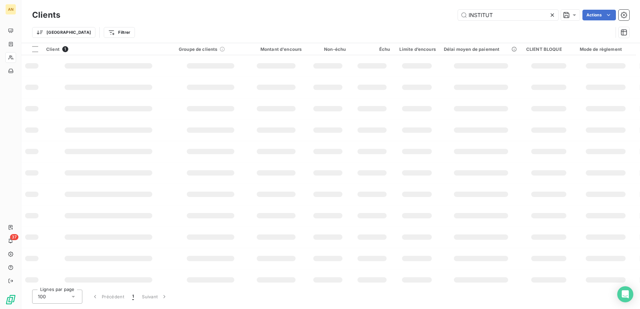  Describe the element at coordinates (119, 32) in the screenshot. I see `button: Filtrer` at that location.